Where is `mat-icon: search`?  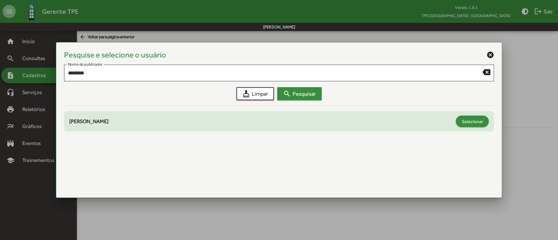 mat-icon: search is located at coordinates (287, 94).